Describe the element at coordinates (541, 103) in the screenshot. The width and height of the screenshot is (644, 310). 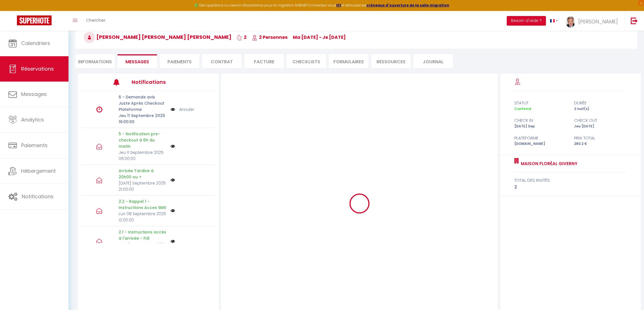
I see `div: statut` at that location.